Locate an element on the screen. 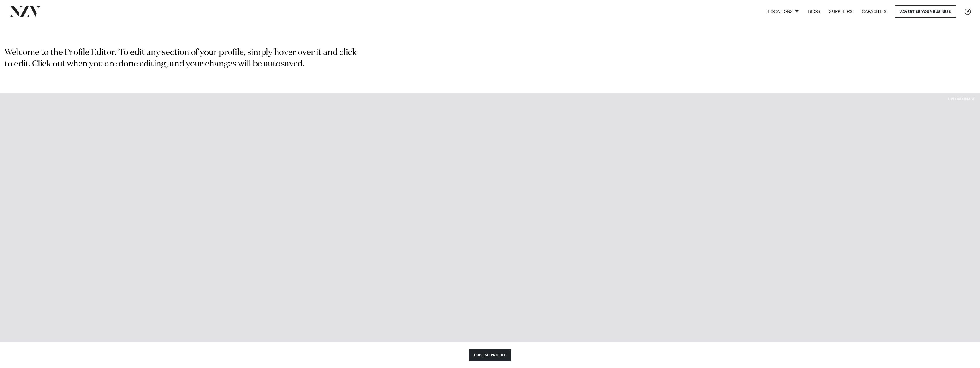 This screenshot has height=368, width=980. a: SUPPLIERS is located at coordinates (840, 12).